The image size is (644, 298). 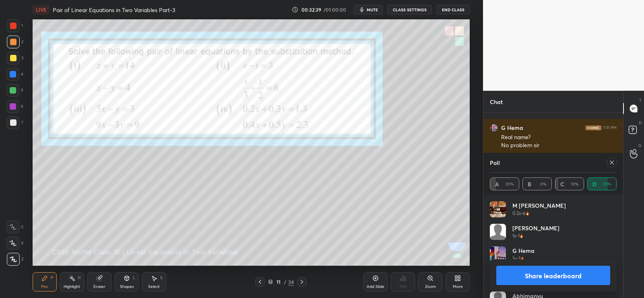 What do you see at coordinates (279, 282) in the screenshot?
I see `div: 11` at bounding box center [279, 282].